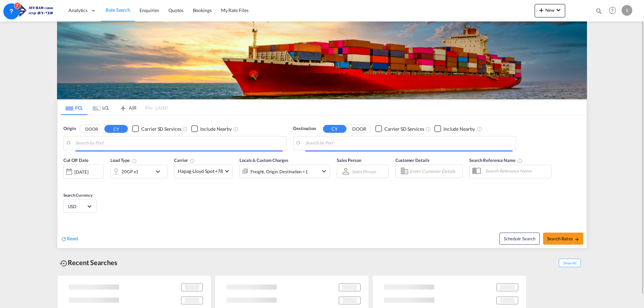 This screenshot has height=308, width=644. What do you see at coordinates (364, 171) in the screenshot?
I see `md-select: Sales Person` at bounding box center [364, 171].